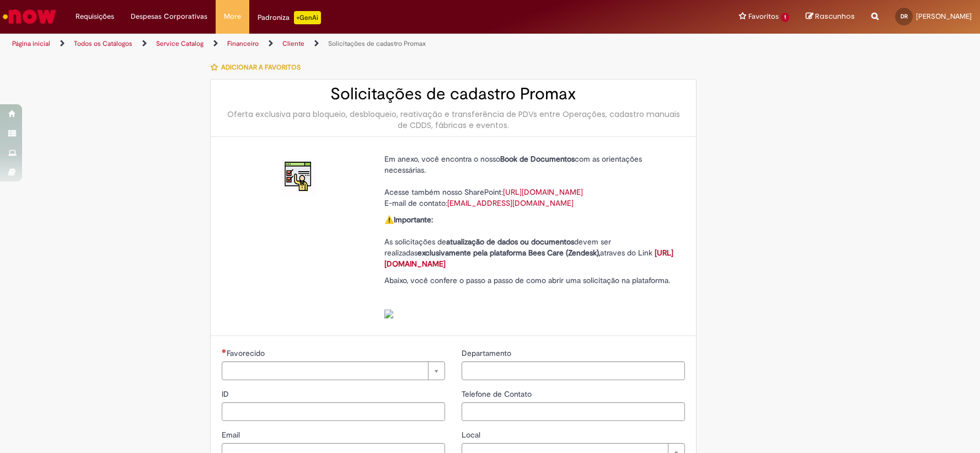 This screenshot has width=980, height=453. What do you see at coordinates (531, 297) in the screenshot?
I see `p: Abaixo, você confere o passo a passo de como abrir uma solicitação na plataforma.` at bounding box center [531, 297].